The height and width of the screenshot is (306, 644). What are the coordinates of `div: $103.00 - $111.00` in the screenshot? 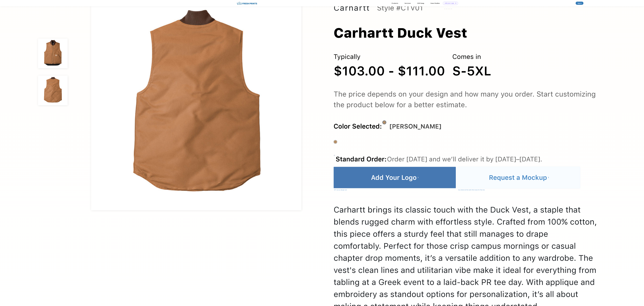 It's located at (389, 71).